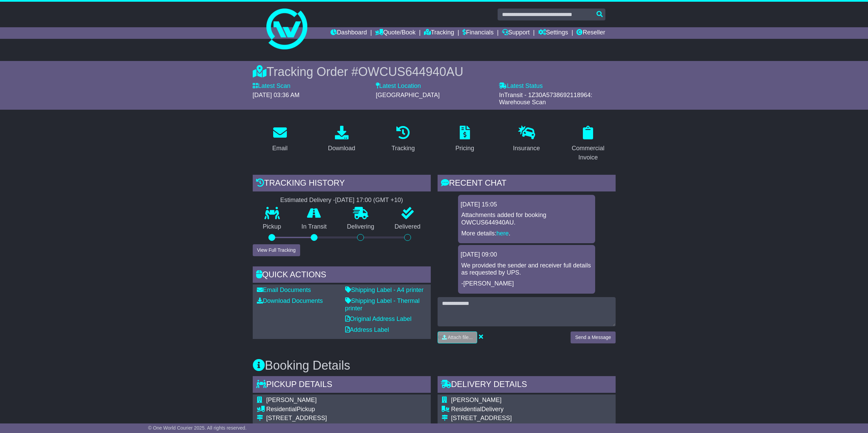  What do you see at coordinates (588, 144) in the screenshot?
I see `a: Commercial Invoice` at bounding box center [588, 144].